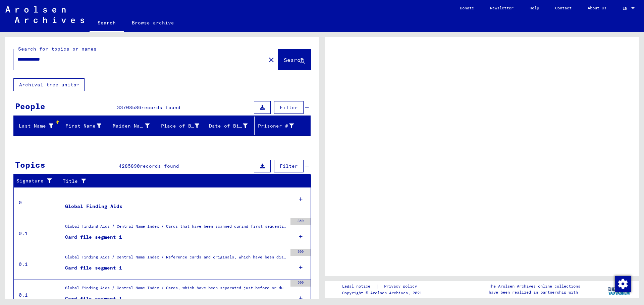  Describe the element at coordinates (86, 126) in the screenshot. I see `mat-header-cell: First Name` at that location.